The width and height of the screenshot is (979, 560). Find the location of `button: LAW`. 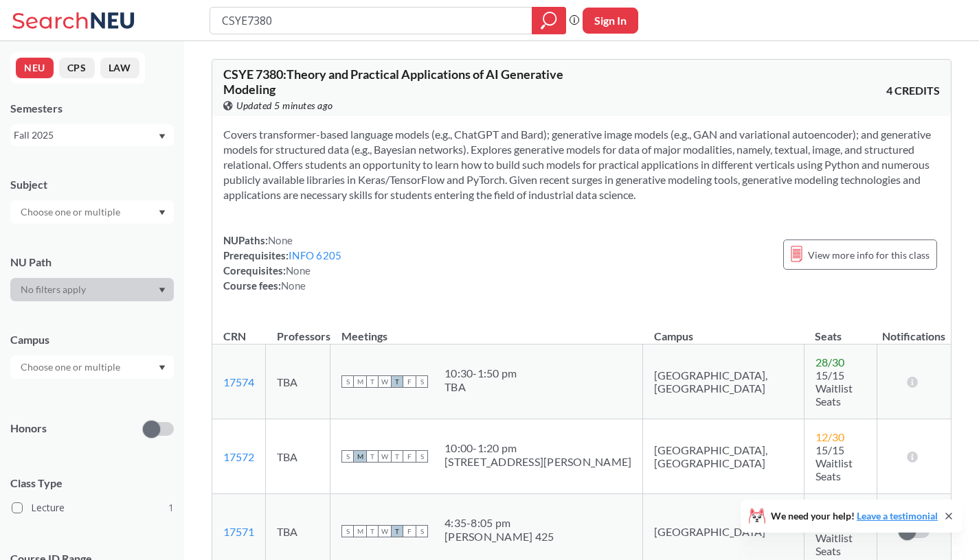

button: LAW is located at coordinates (120, 68).